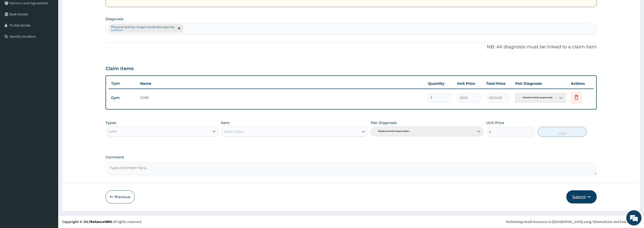  Describe the element at coordinates (581, 84) in the screenshot. I see `th: Actions` at that location.